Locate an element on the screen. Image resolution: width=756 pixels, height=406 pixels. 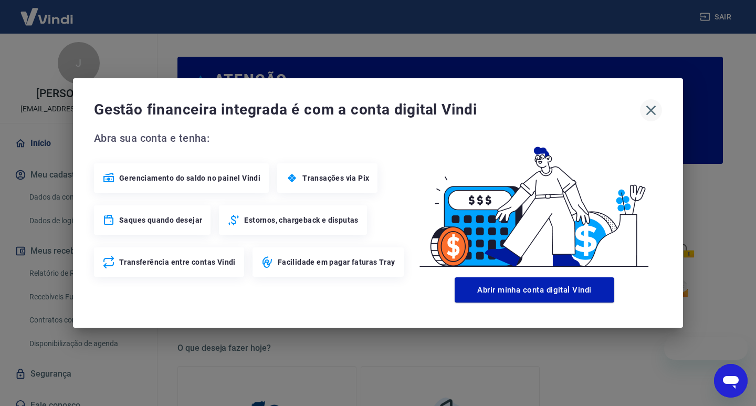
span: Transferência entre contas Vindi is located at coordinates (177, 262).